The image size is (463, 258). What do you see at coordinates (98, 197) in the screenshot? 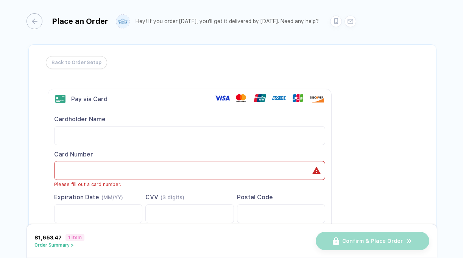
I see `div: Expiration Date` at bounding box center [98, 197].